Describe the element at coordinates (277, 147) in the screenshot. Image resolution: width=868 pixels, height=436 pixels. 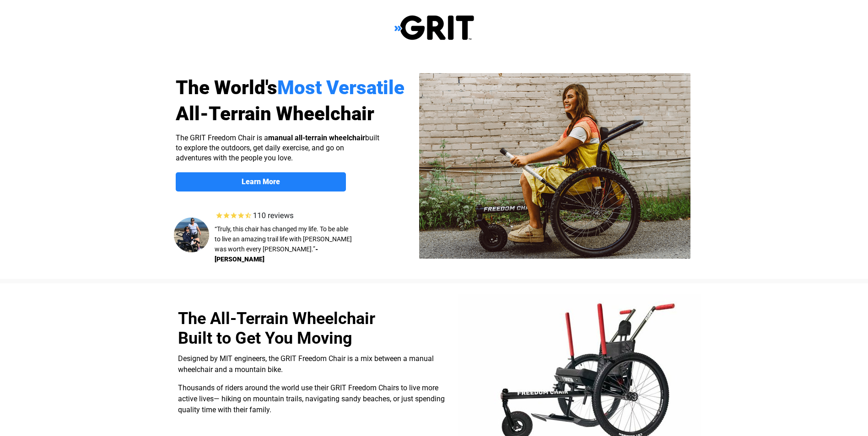
I see `span: The GRIT Freedom Chair is a built to explore the outdoors, get daily exercise, and go on adventur...` at that location.